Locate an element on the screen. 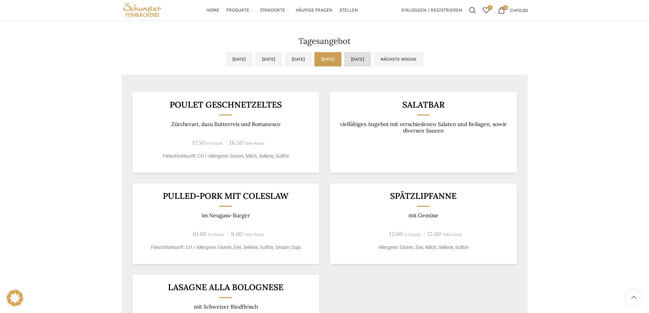  a: Scroll to top button is located at coordinates (634, 298).